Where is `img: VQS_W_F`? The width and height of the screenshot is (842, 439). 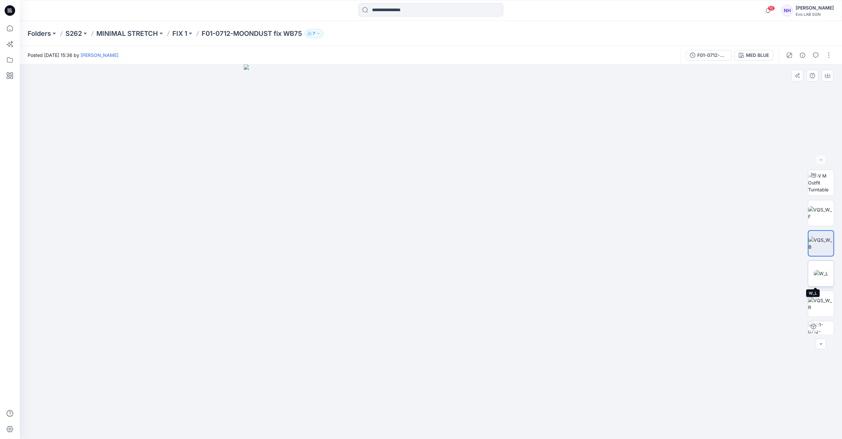
img: VQS_W_F is located at coordinates (821, 213).